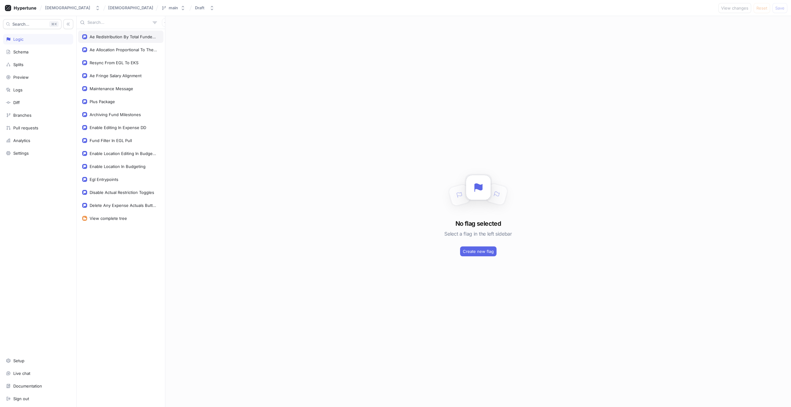  I want to click on div: Settings, so click(21, 153).